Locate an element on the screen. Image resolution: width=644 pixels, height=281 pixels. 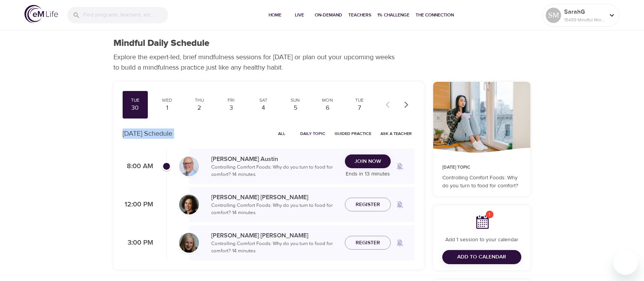
p: Controlling Comfort Foods: Why do you turn to food for comfort? is located at coordinates (482, 182).